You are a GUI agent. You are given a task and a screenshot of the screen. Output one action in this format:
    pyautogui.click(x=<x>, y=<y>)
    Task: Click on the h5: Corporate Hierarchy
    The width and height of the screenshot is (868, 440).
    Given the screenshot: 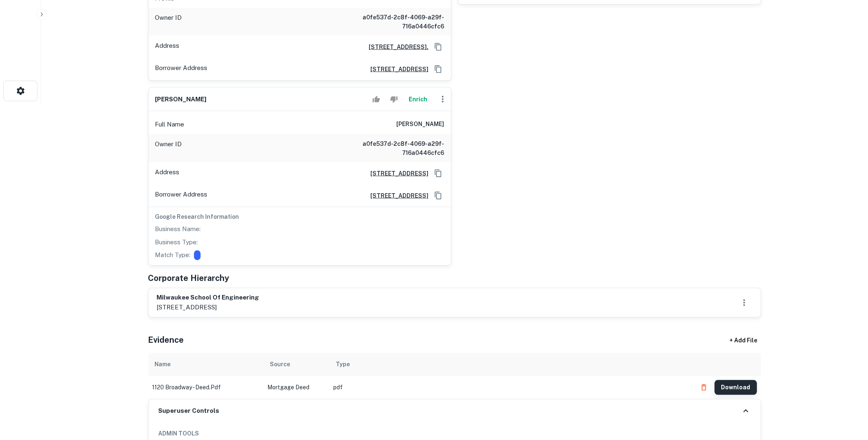 What is the action you would take?
    pyautogui.click(x=189, y=278)
    